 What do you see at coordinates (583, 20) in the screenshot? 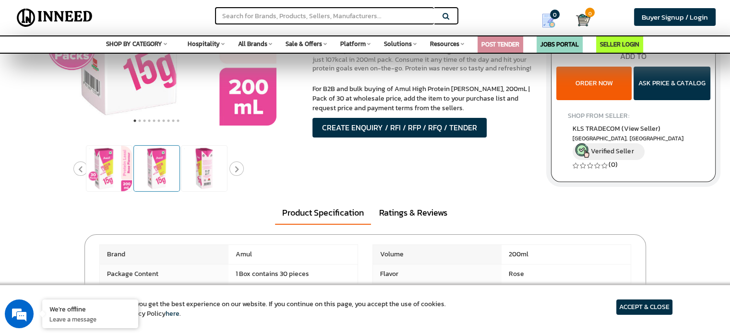
I see `img: Cart` at bounding box center [583, 20].